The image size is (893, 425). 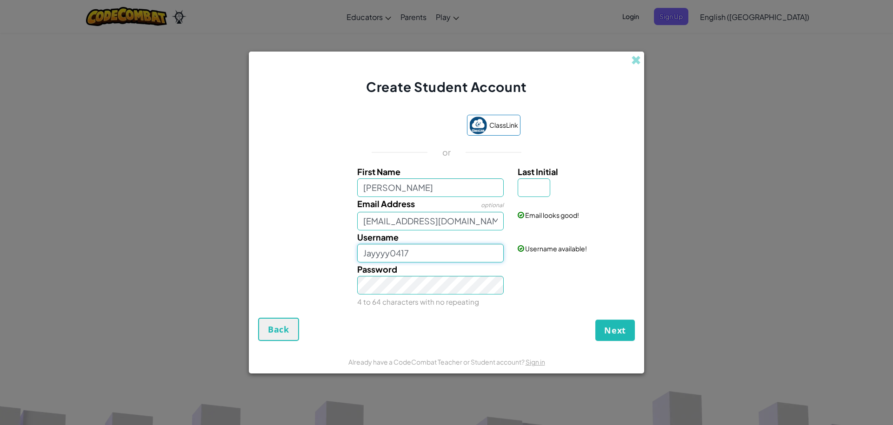 What do you see at coordinates (446, 152) in the screenshot?
I see `p: or` at bounding box center [446, 152].